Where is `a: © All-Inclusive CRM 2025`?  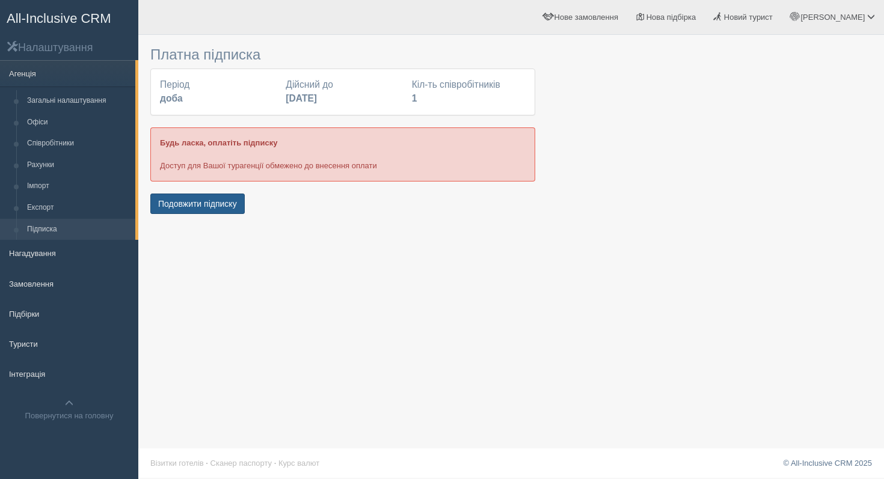 a: © All-Inclusive CRM 2025 is located at coordinates (828, 463).